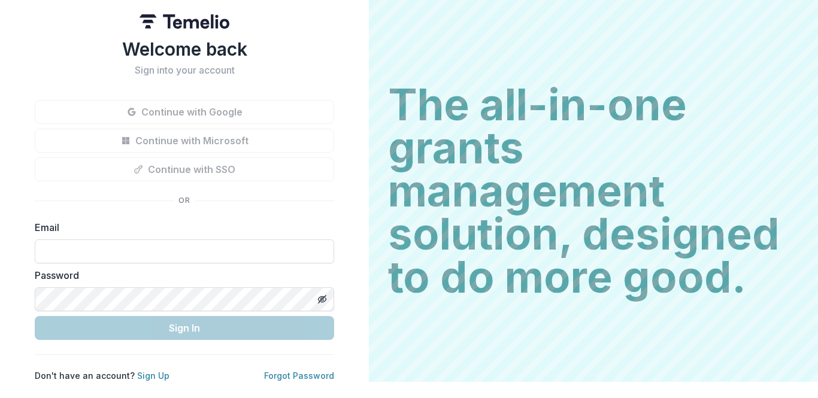  Describe the element at coordinates (184, 328) in the screenshot. I see `button: Sign In` at that location.